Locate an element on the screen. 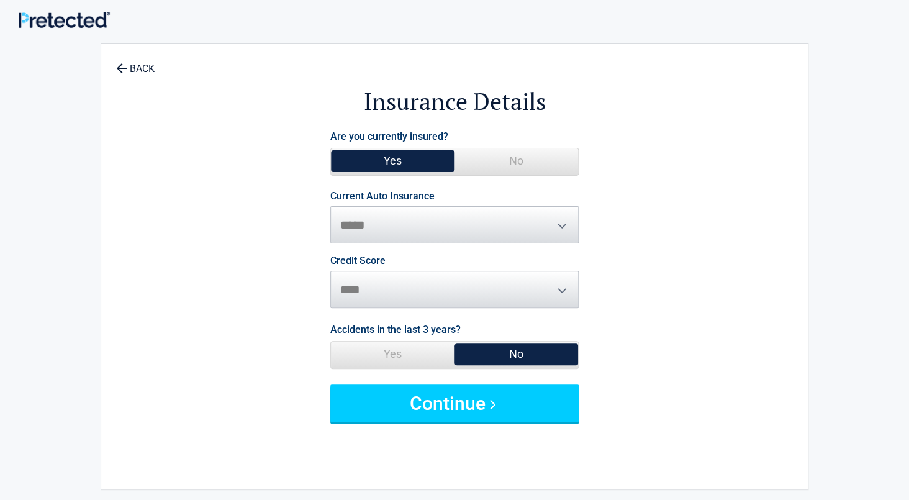  button: Continue is located at coordinates (454, 403).